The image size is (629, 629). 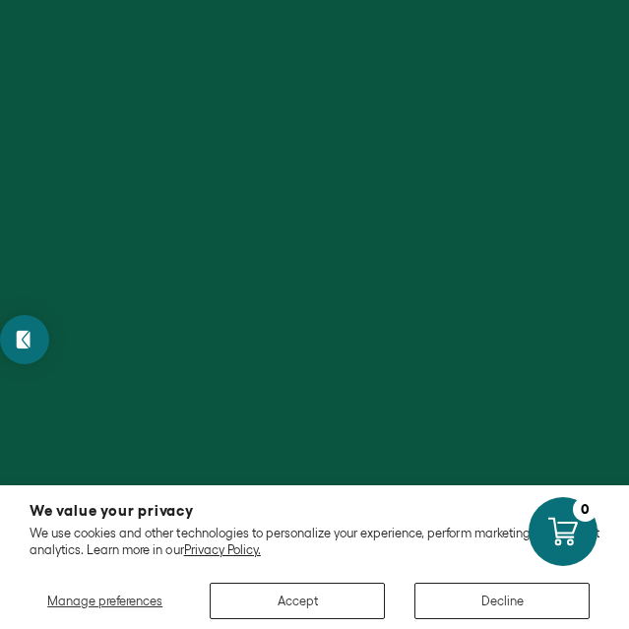 I want to click on p: We use cookies and other technologies to personalize your experience, perform marketing, and coll..., so click(x=314, y=542).